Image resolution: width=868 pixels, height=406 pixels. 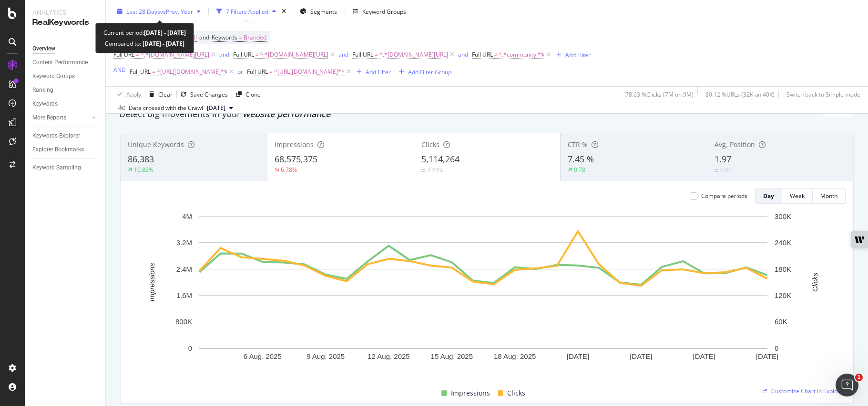 What do you see at coordinates (247, 94) in the screenshot?
I see `button: Clone` at bounding box center [247, 94].